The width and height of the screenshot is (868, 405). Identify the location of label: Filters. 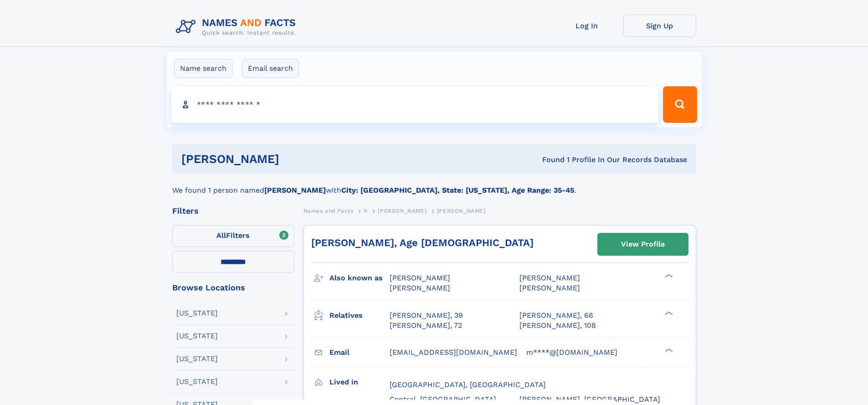
(233, 236).